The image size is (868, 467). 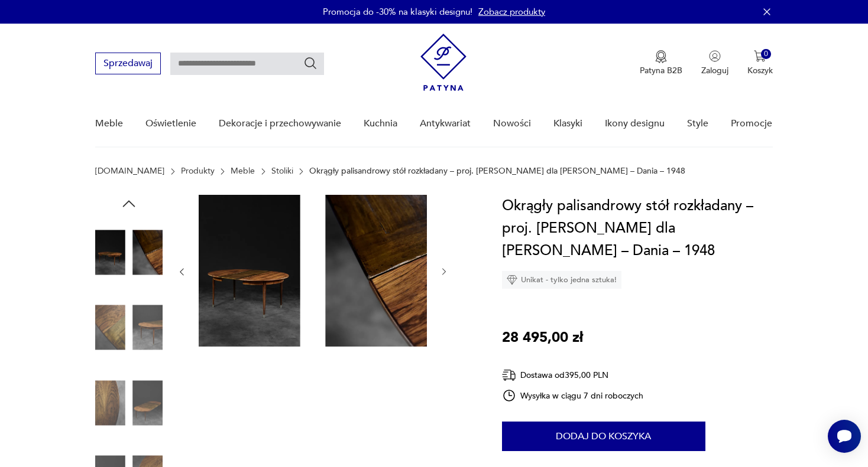 What do you see at coordinates (698, 123) in the screenshot?
I see `a: Style` at bounding box center [698, 123].